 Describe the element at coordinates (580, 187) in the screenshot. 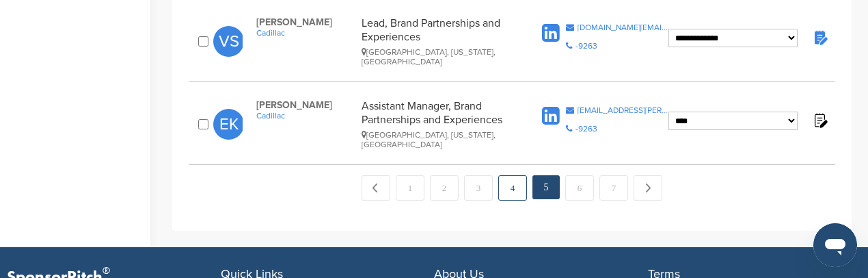

I see `a: 6` at that location.